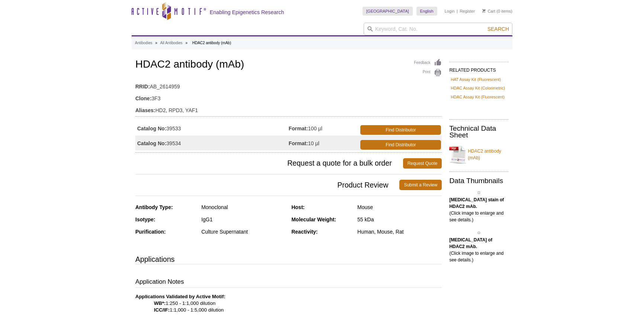 The width and height of the screenshot is (644, 319). Describe the element at coordinates (162, 310) in the screenshot. I see `strong: ICC/IF:` at that location.